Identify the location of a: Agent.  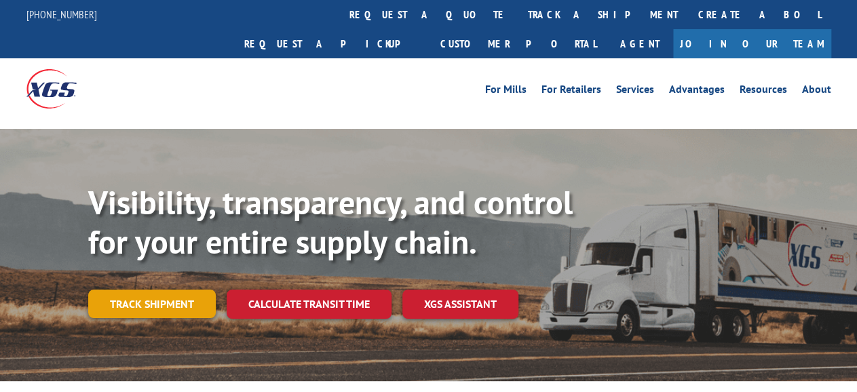
(640, 43).